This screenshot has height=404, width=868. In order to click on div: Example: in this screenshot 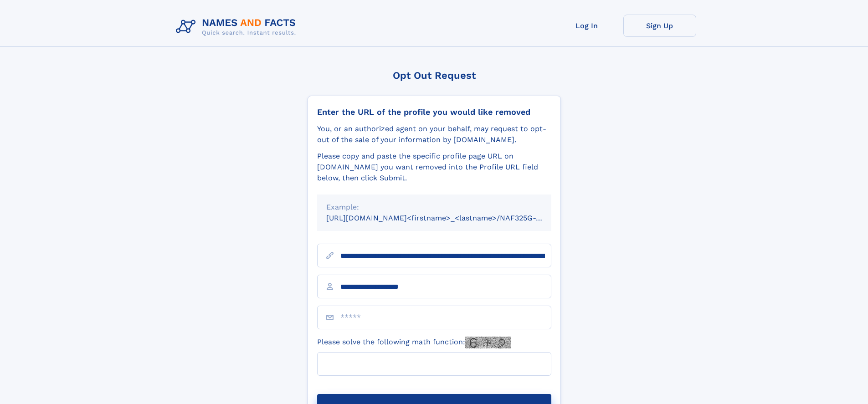, I will do `click(434, 207)`.